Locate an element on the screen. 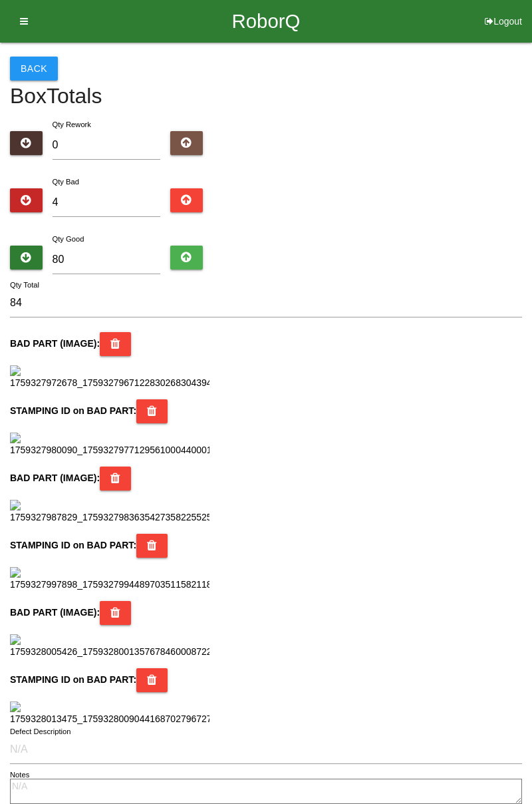  input: N/A is located at coordinates (266, 750).